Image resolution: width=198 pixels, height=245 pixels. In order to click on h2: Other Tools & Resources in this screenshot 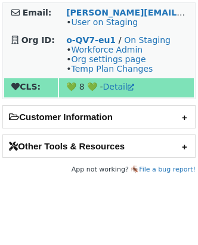, I will do `click(99, 146)`.